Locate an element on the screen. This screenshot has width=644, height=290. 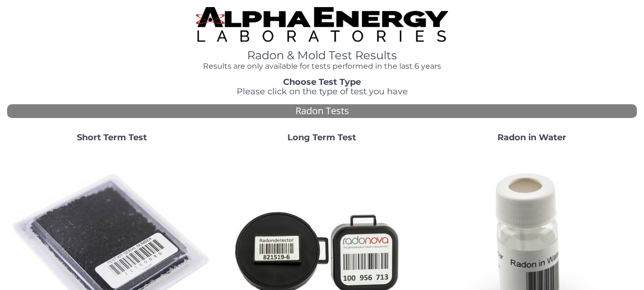
div: Radon Tests is located at coordinates (322, 111).